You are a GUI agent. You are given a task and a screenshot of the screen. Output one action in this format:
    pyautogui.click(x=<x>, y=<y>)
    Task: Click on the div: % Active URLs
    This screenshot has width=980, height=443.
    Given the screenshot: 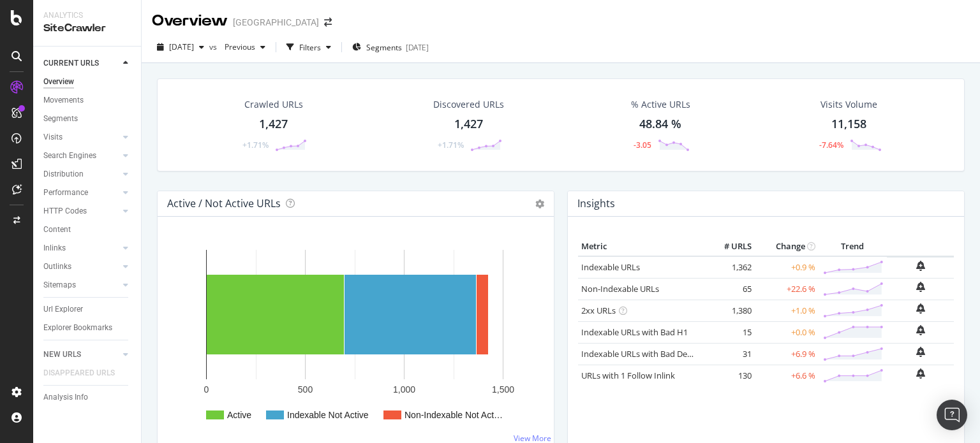 What is the action you would take?
    pyautogui.click(x=660, y=105)
    